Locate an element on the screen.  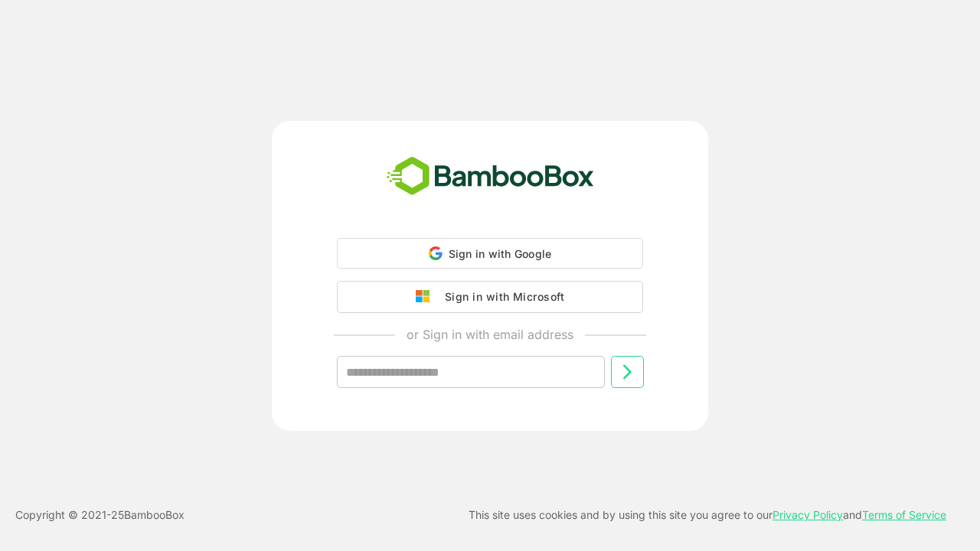
span: Sign in with Google is located at coordinates (500, 253).